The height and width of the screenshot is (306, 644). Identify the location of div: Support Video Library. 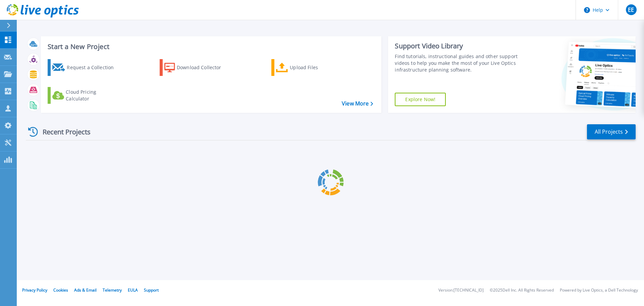
(458, 46).